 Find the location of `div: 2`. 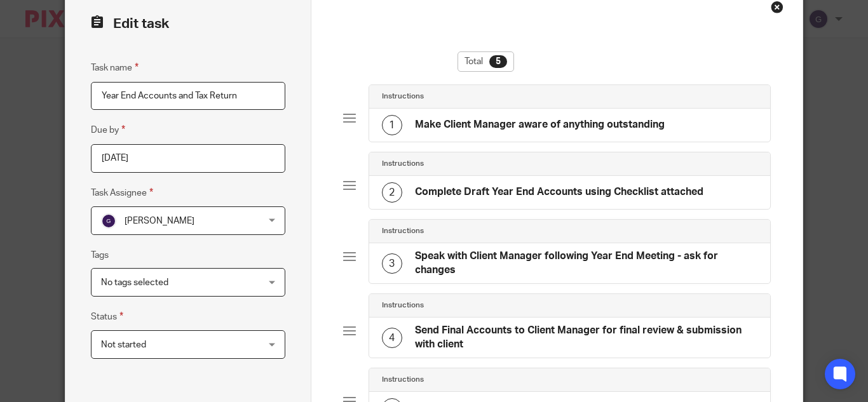

div: 2 is located at coordinates (392, 192).